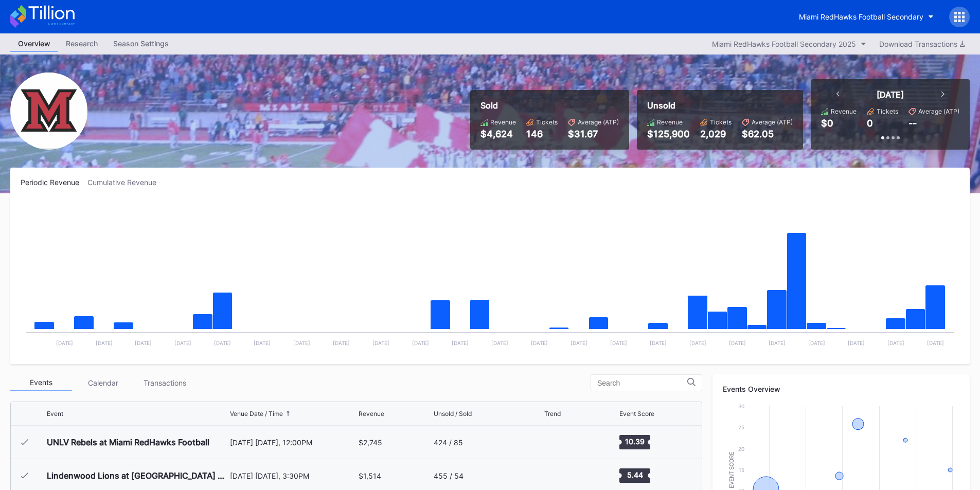 The width and height of the screenshot is (980, 490). Describe the element at coordinates (870, 123) in the screenshot. I see `div: 0` at that location.